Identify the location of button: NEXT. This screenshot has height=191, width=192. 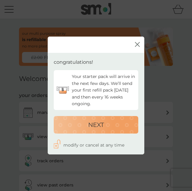
(96, 125).